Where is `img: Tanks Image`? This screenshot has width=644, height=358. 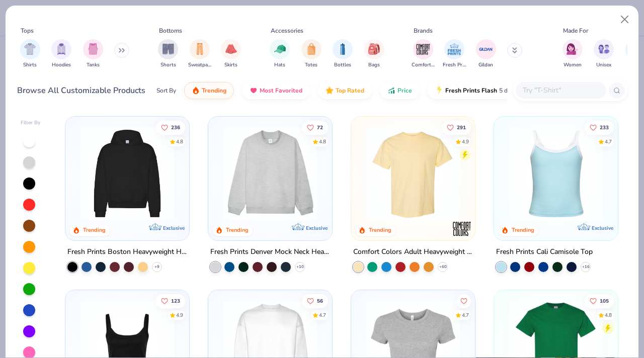
img: Tanks Image is located at coordinates (93, 49).